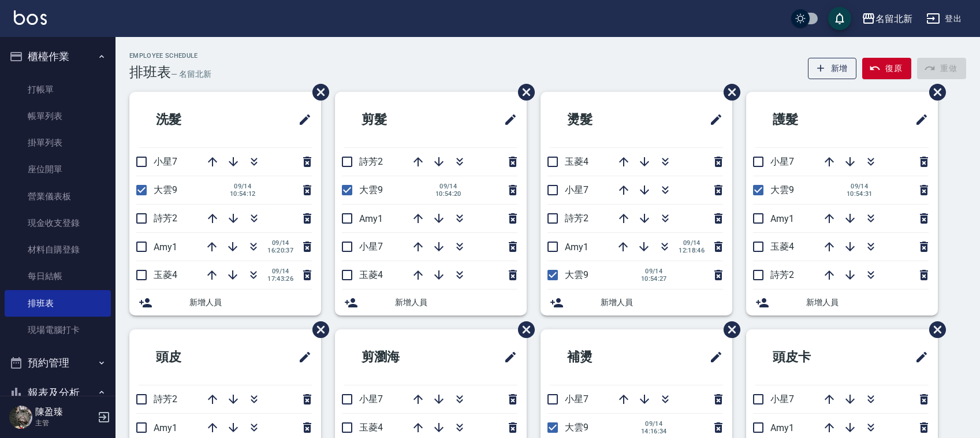  What do you see at coordinates (58, 303) in the screenshot?
I see `a: 排班表` at bounding box center [58, 303].